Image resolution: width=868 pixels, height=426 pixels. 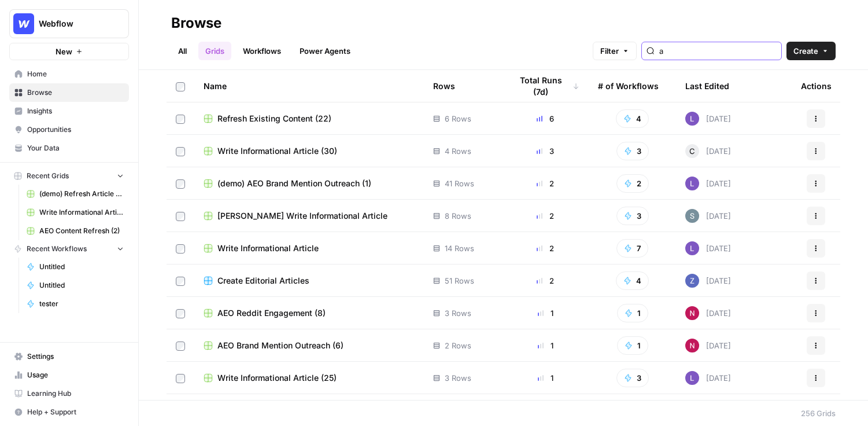 What do you see at coordinates (280, 346) in the screenshot?
I see `span: AEO Brand Mention Outreach (6)` at bounding box center [280, 346].